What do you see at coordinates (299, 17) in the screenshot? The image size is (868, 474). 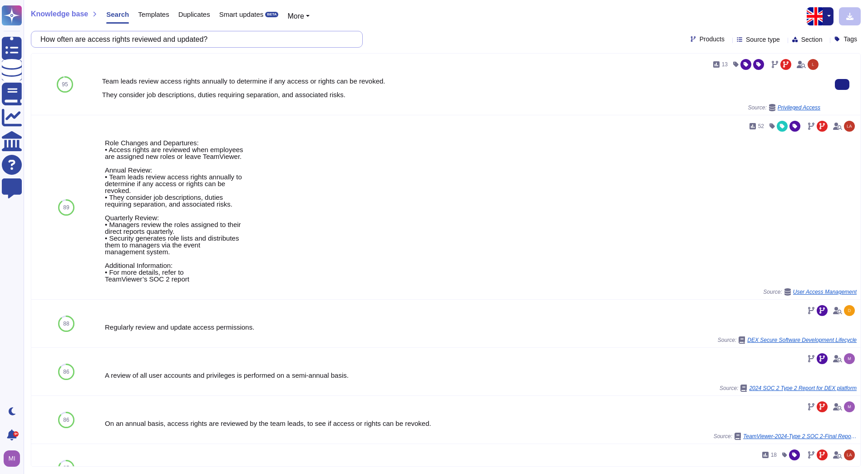 I see `button: More` at bounding box center [299, 17].